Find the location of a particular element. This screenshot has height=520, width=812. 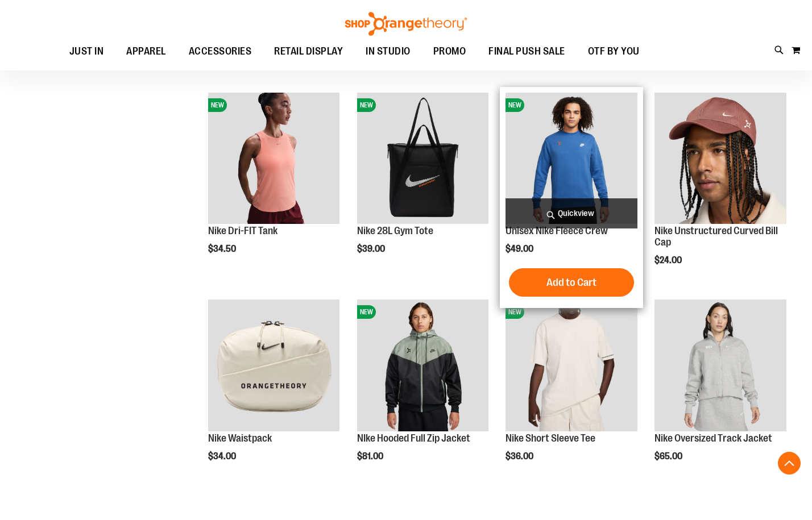

a: OTF BY YOU is located at coordinates (613, 52).